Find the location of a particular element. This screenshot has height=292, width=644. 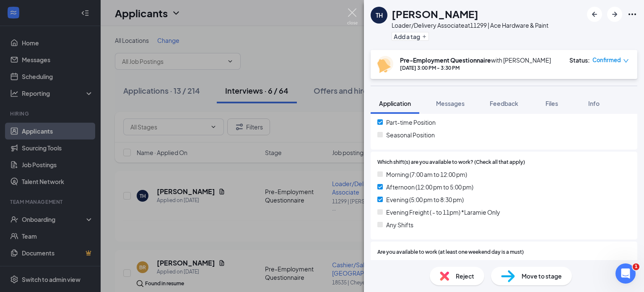

span: Messages is located at coordinates (450, 104).